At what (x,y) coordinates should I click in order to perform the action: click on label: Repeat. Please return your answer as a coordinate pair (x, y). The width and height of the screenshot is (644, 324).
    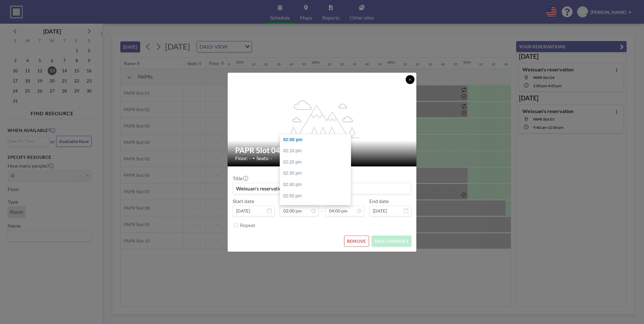
    Looking at the image, I should click on (247, 225).